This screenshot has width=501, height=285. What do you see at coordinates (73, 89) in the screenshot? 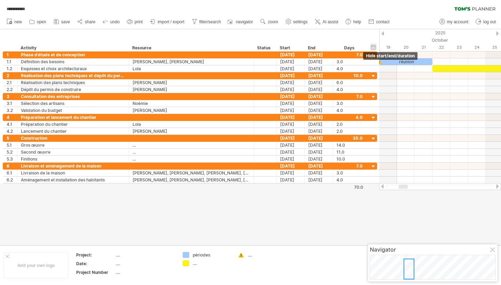
I see `div: Dépôt du permis de construire` at bounding box center [73, 89].